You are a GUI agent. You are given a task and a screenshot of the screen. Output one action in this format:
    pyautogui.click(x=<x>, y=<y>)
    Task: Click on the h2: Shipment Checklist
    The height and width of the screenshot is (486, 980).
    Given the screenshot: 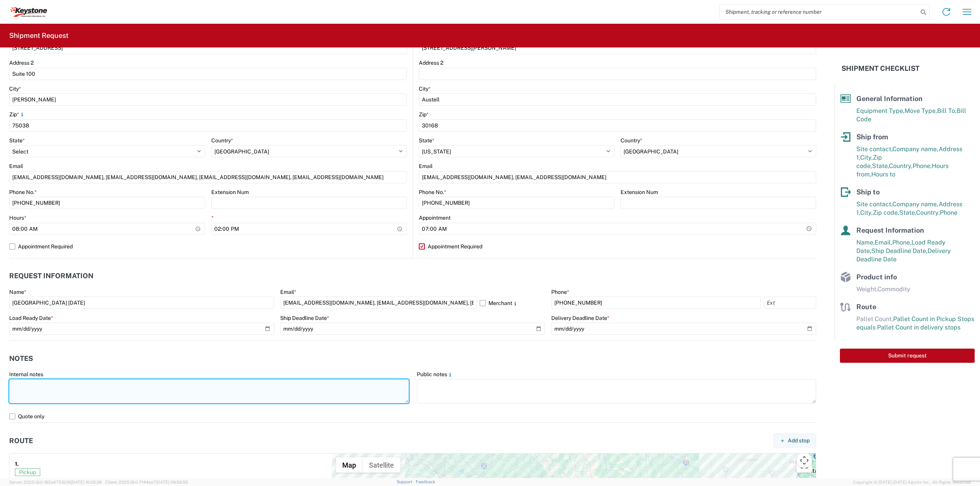 What is the action you would take?
    pyautogui.click(x=880, y=69)
    